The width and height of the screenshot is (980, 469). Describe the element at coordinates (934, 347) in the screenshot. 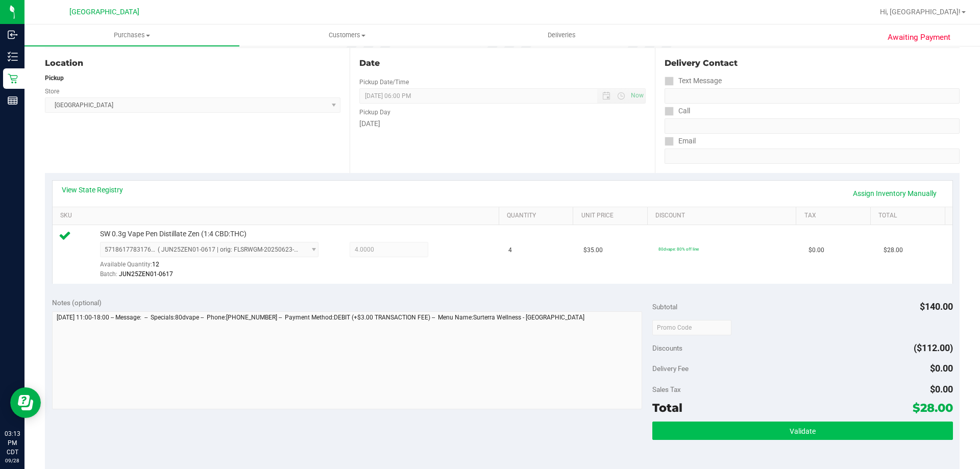

I see `span: ($112.00)` at that location.